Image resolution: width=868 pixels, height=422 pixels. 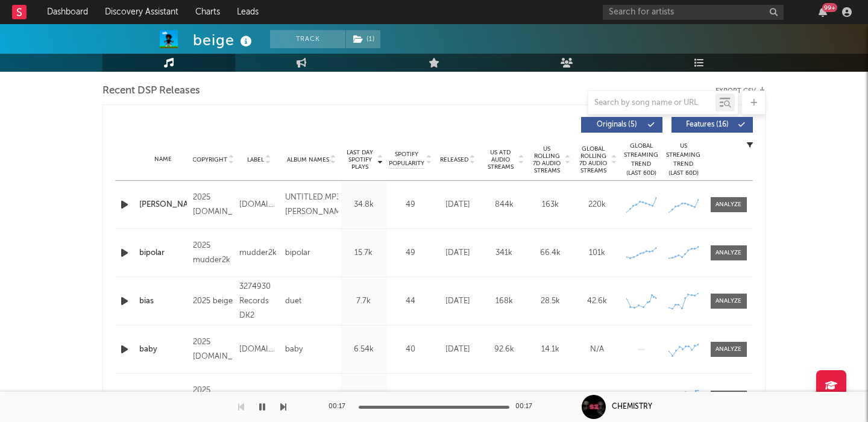 I want to click on div: 3274930 Records DK2, so click(x=259, y=301).